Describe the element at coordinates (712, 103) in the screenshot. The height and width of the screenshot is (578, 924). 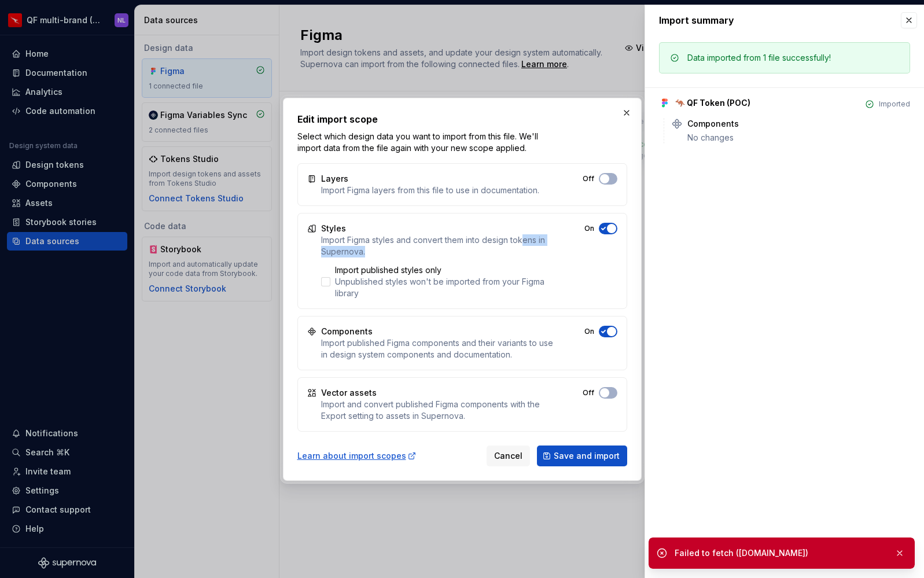
I see `div: 🦘 QF Token (POC)` at that location.